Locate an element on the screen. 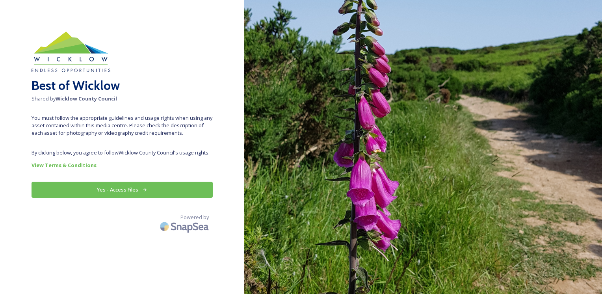  strong: Wicklow County Council is located at coordinates (86, 98).